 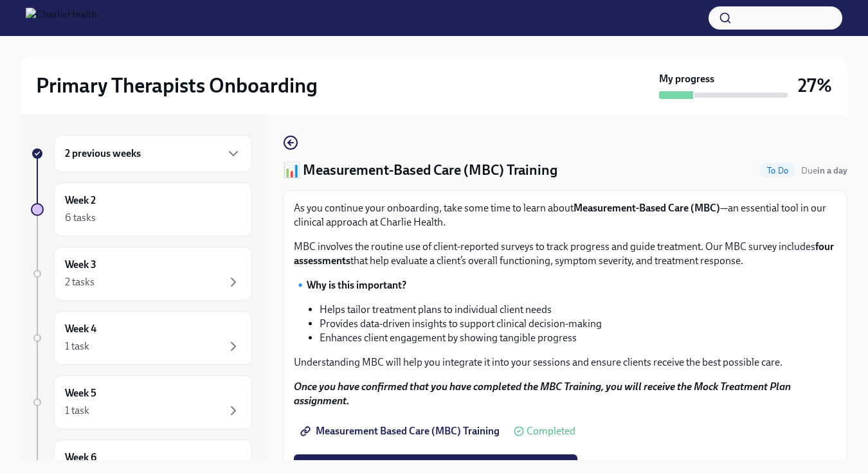 I want to click on h6: 2 previous weeks, so click(x=103, y=154).